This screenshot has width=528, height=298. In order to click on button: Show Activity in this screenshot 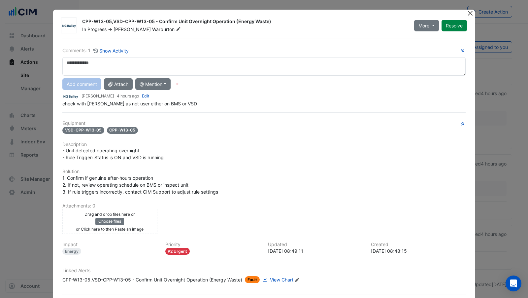, I will do `click(111, 51)`.